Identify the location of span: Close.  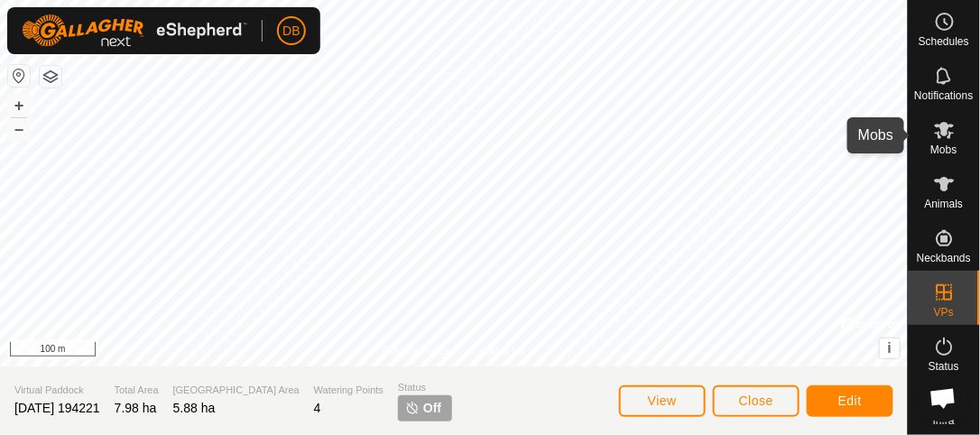
(756, 401).